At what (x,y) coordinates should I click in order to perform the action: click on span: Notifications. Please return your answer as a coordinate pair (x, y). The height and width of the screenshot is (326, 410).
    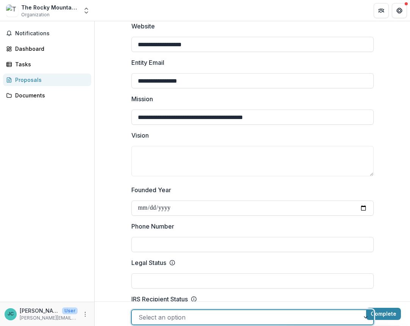
    Looking at the image, I should click on (52, 33).